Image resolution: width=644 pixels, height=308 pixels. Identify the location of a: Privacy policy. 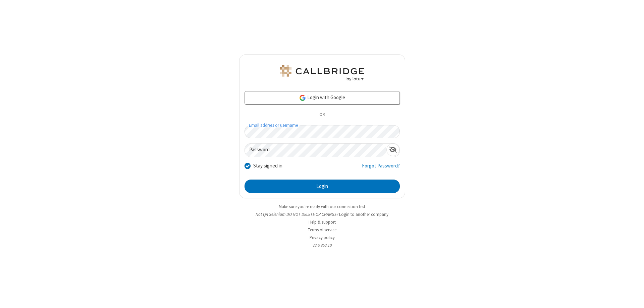
(322, 238).